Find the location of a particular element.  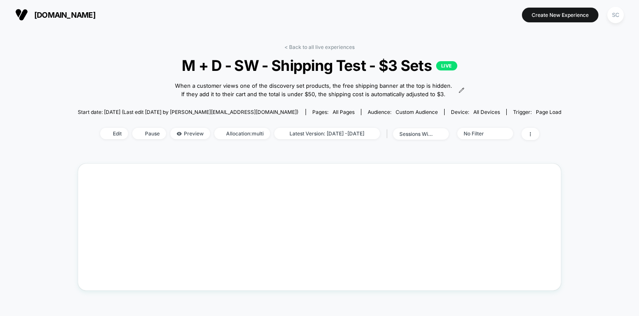

p: LIVE is located at coordinates (447, 66).